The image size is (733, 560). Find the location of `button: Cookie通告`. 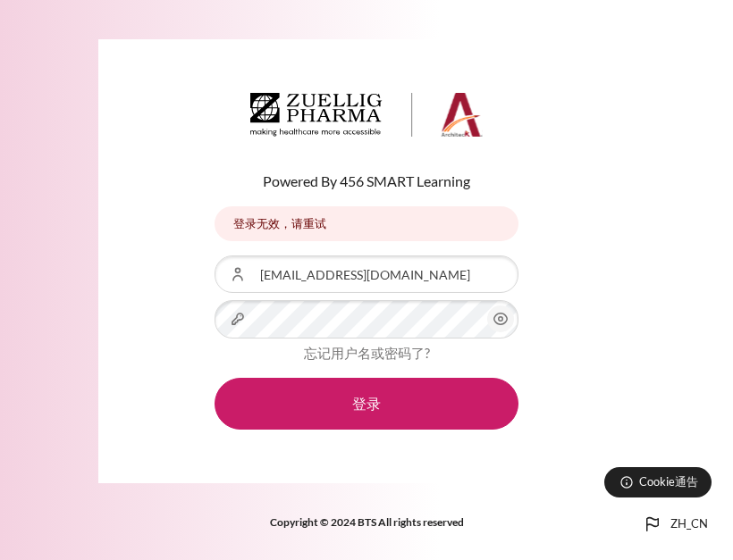

button: Cookie通告 is located at coordinates (658, 483).